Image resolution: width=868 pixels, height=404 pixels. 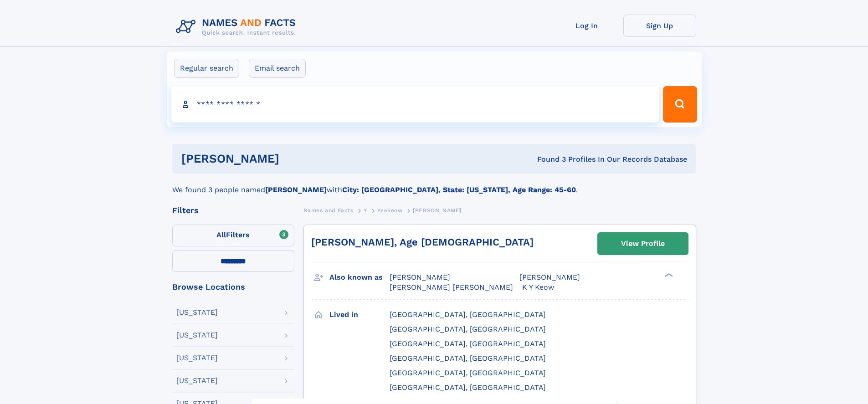 I want to click on div: View Profile, so click(x=643, y=244).